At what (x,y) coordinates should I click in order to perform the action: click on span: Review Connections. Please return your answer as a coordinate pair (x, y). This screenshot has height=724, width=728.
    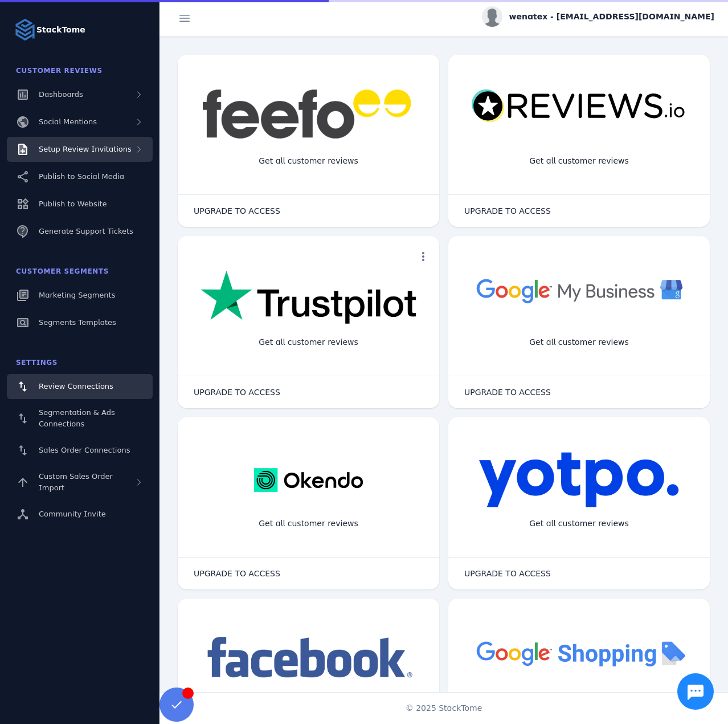
    Looking at the image, I should click on (76, 386).